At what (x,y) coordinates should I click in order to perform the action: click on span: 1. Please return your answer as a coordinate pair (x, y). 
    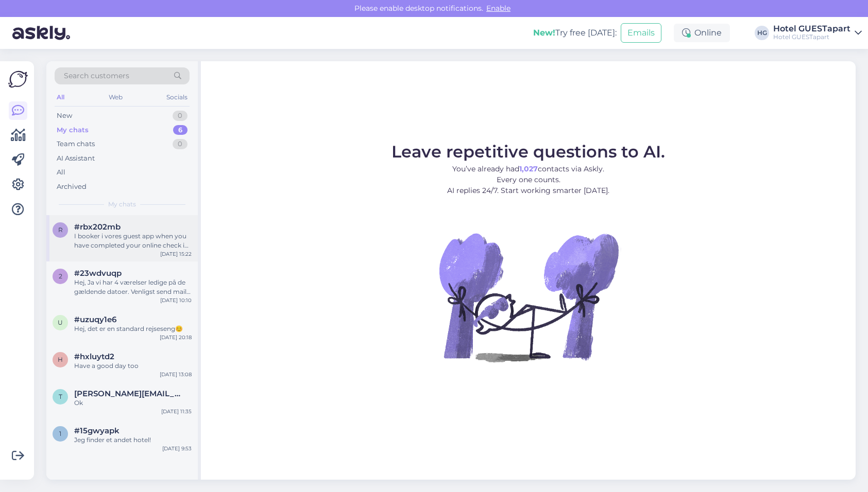
    Looking at the image, I should click on (61, 434).